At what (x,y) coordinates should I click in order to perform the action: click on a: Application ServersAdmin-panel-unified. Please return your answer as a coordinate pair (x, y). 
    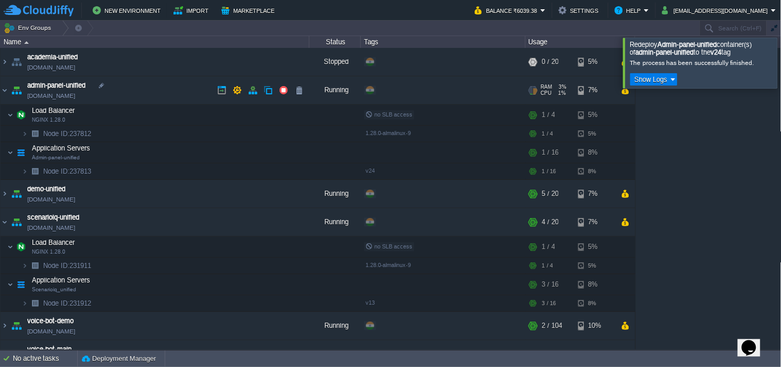
    Looking at the image, I should click on (61, 148).